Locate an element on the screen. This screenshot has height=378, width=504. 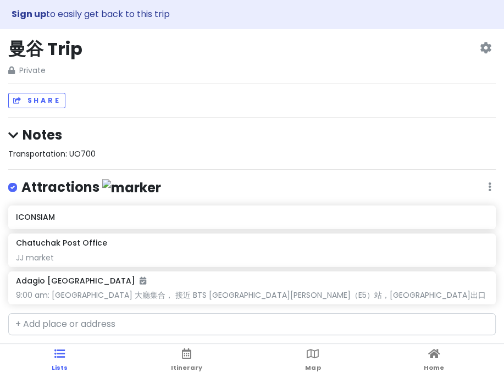
img: marker is located at coordinates (131, 187).